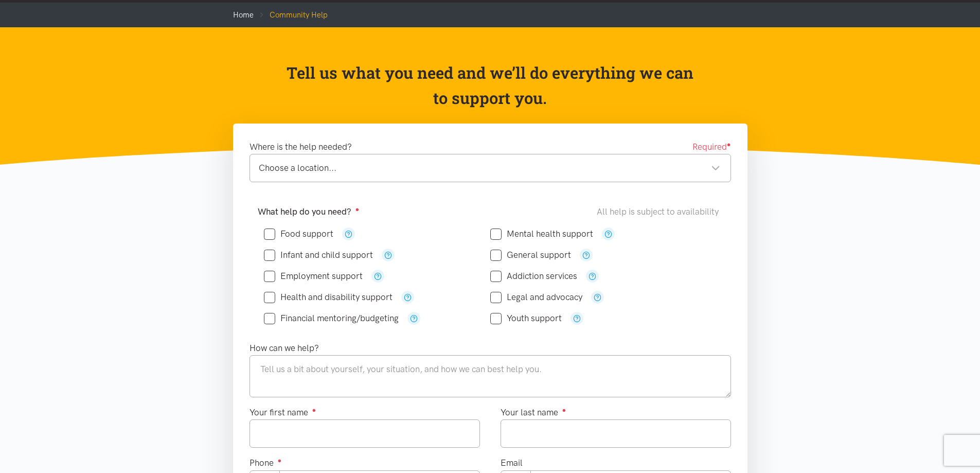 The image size is (980, 473). Describe the element at coordinates (284, 348) in the screenshot. I see `label: How can we help?` at that location.